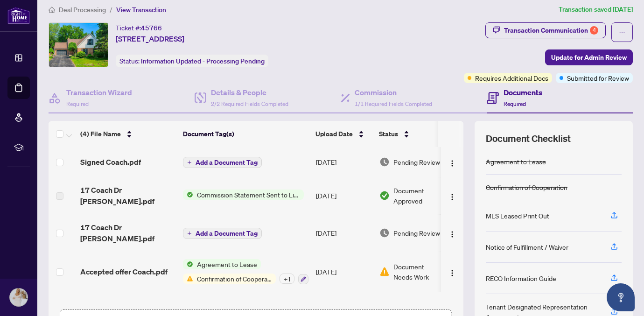  Describe the element at coordinates (594, 30) in the screenshot. I see `div: 4` at that location.